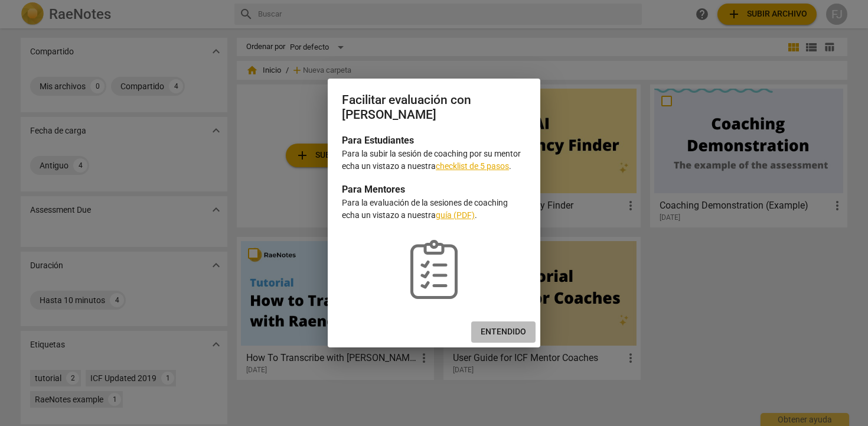  Describe the element at coordinates (434, 159) in the screenshot. I see `p: Para la subir la sesión de coaching por su mentor echa un vistazo a nuestra .` at that location.